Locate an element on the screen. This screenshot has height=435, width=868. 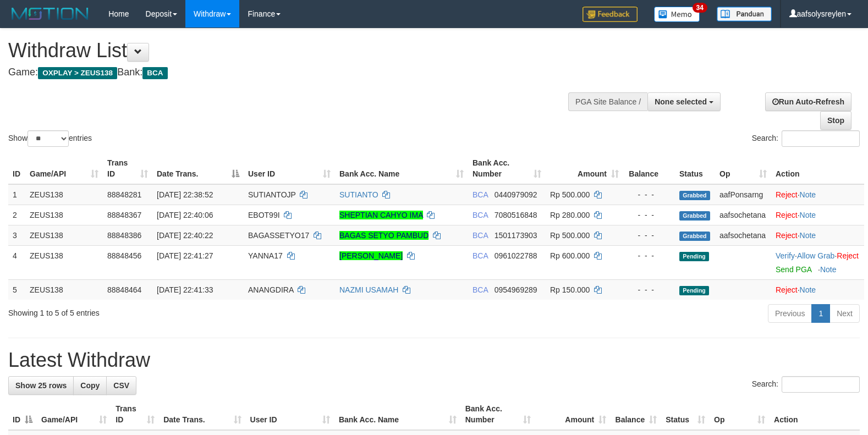
td: 1 is located at coordinates (17, 195).